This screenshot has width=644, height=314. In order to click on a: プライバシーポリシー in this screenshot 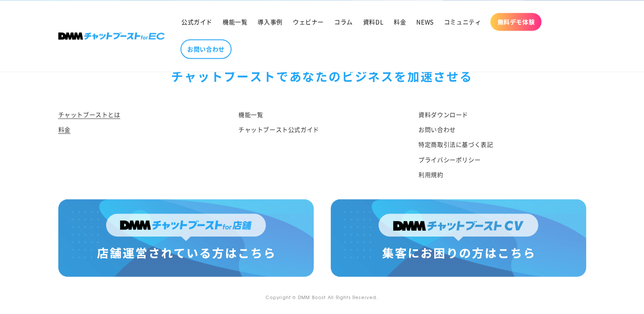, I will do `click(450, 160)`.